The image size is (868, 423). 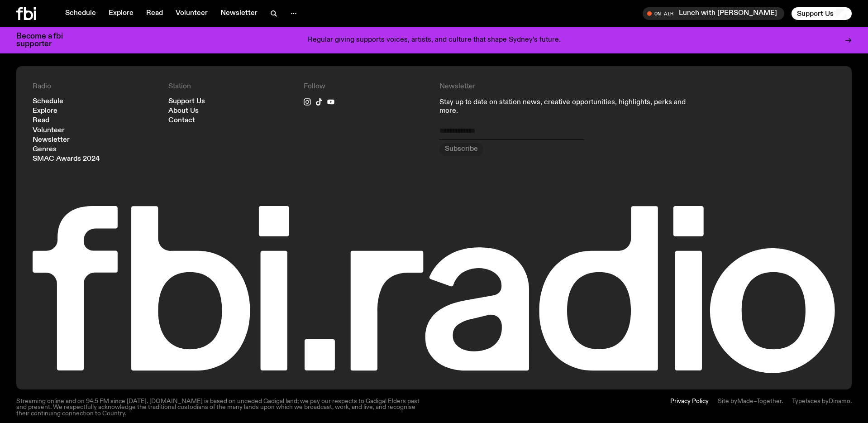 What do you see at coordinates (434, 40) in the screenshot?
I see `p: Regular giving supports voices, artists, and culture that shape Sydney’s future.` at bounding box center [434, 40].